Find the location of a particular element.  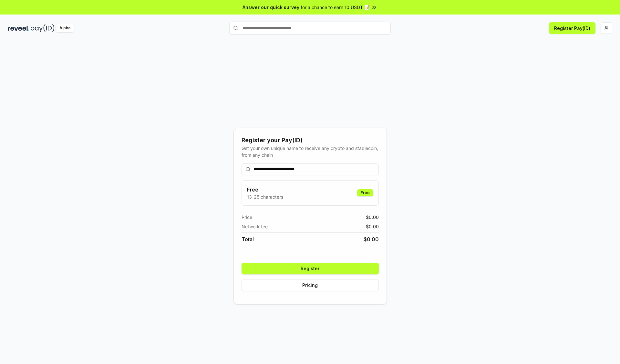

p: 13-25 characters is located at coordinates (265, 197).